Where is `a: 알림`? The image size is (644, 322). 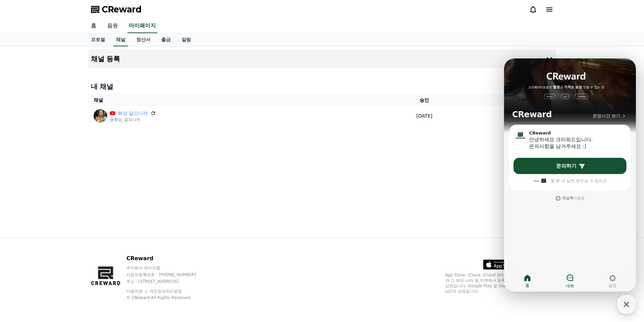 a: 알림 is located at coordinates (186, 40).